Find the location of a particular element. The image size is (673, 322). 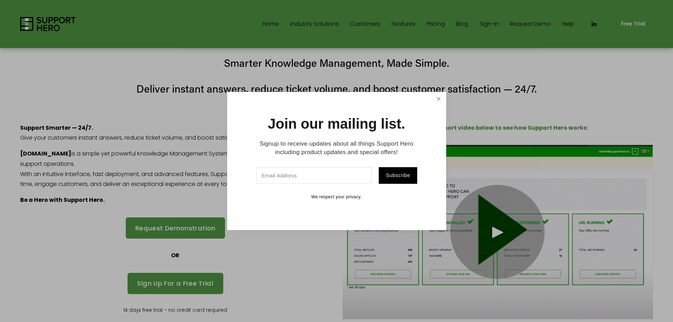

p: We respect your privacy. is located at coordinates (337, 197).